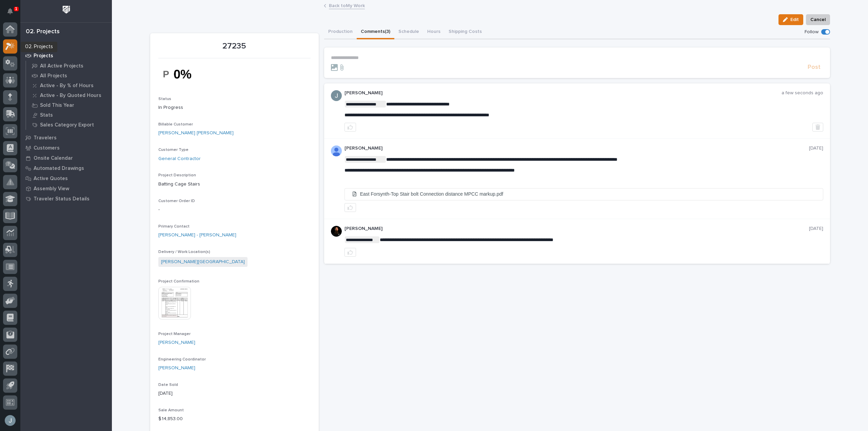 The width and height of the screenshot is (868, 431). I want to click on span: Edit, so click(795, 20).